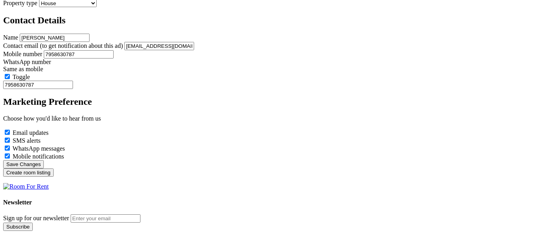 The image size is (533, 240). What do you see at coordinates (36, 218) in the screenshot?
I see `label: Sign up for our newsletter` at bounding box center [36, 218].